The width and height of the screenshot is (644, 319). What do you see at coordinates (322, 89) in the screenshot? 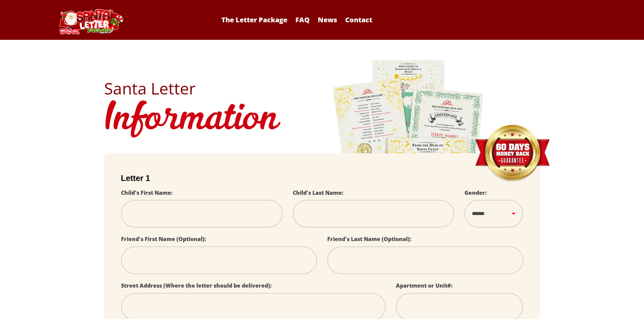
I see `h2: Santa Letter` at bounding box center [322, 89].